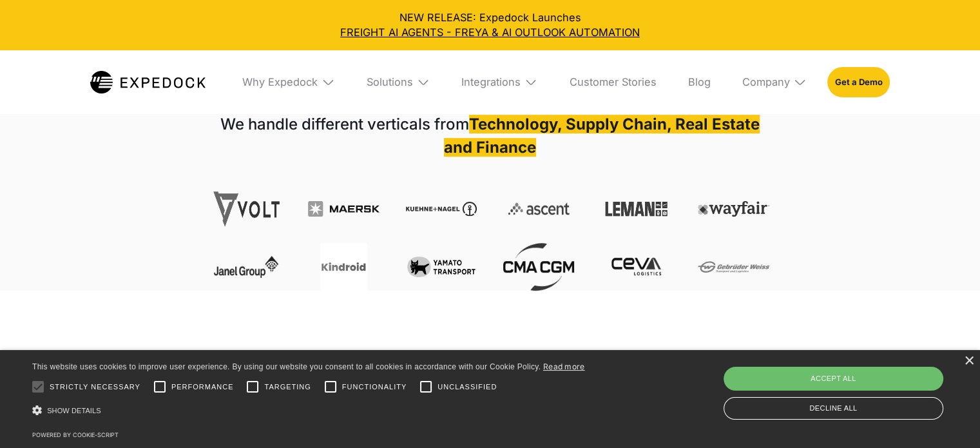 This screenshot has width=980, height=448. I want to click on div: Decline all, so click(833, 408).